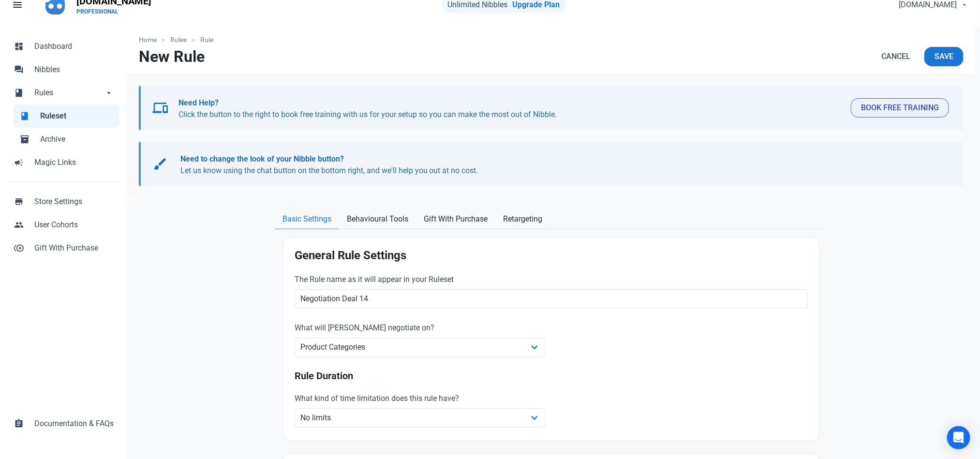 This screenshot has height=459, width=980. I want to click on span: Behavioural Tools, so click(377, 219).